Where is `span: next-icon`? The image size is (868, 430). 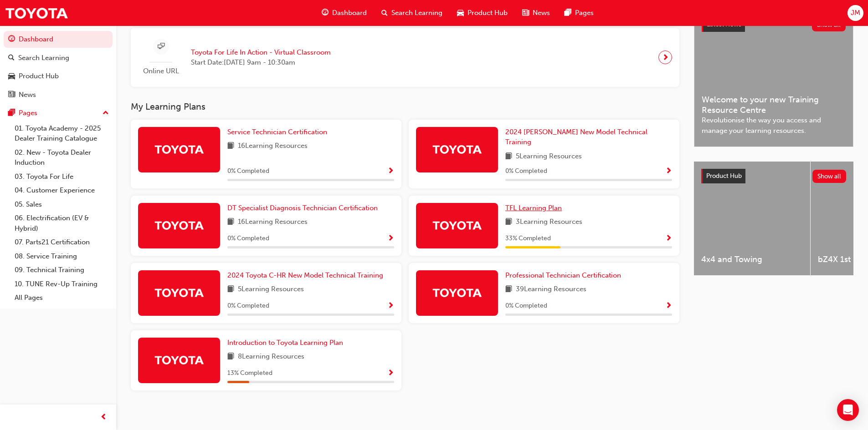 span: next-icon is located at coordinates (665, 57).